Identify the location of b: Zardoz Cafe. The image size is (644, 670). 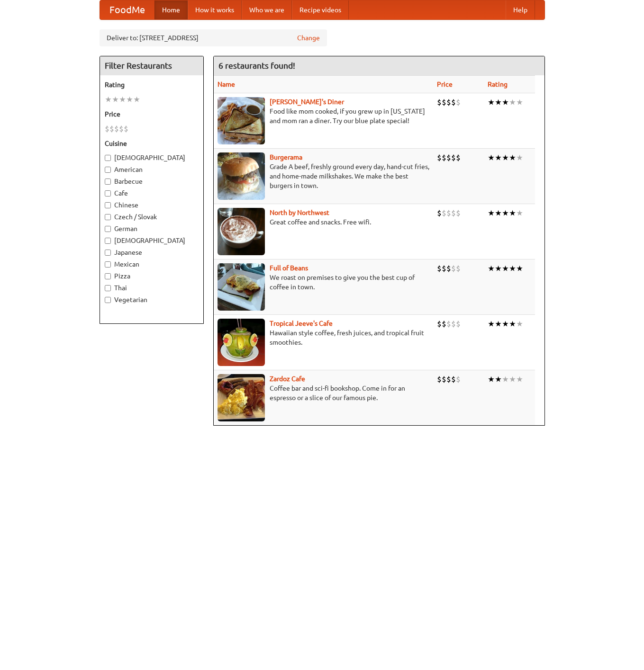
(287, 379).